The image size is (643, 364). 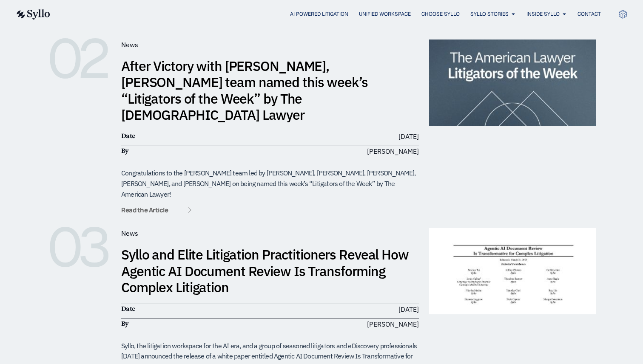 I want to click on a: Syllo Stories, so click(x=489, y=14).